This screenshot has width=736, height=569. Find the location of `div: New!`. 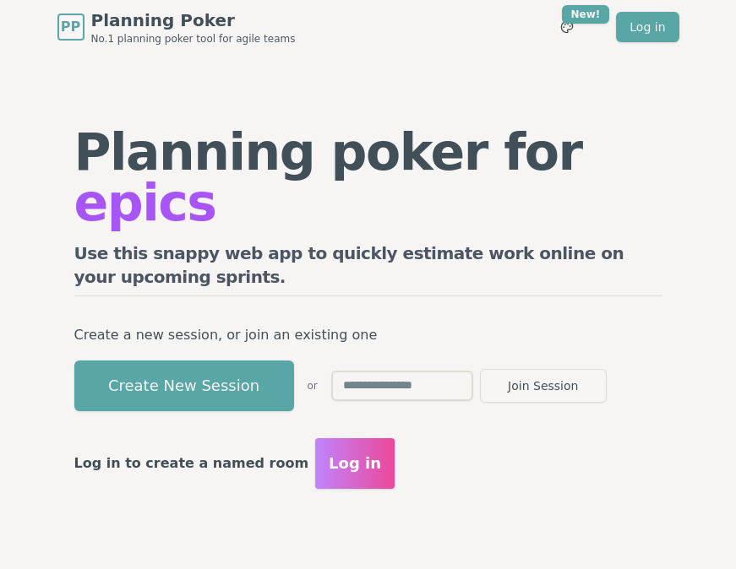

div: New! is located at coordinates (585, 14).